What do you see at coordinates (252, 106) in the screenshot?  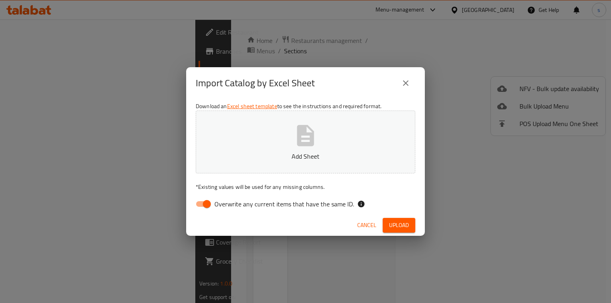 I see `a: Excel sheet template` at bounding box center [252, 106].